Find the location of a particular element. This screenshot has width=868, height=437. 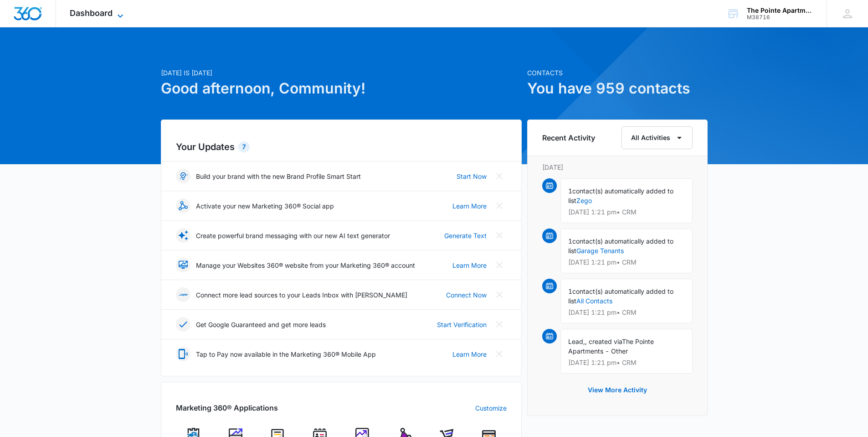

h2: Marketing 360® Applications is located at coordinates (227, 408).